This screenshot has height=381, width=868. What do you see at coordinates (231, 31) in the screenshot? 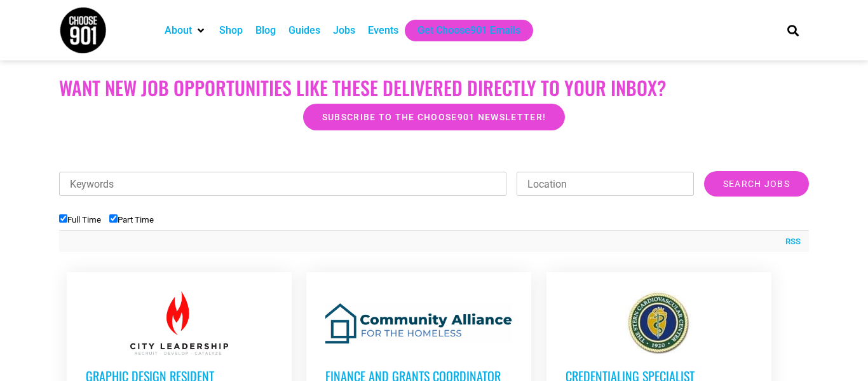
I see `a: Shop` at bounding box center [231, 31].